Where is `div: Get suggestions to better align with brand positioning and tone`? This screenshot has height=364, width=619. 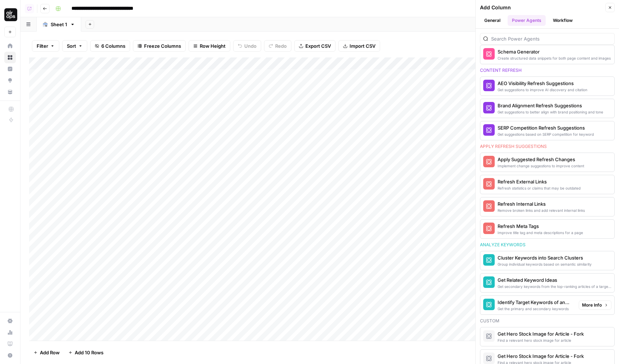 div: Get suggestions to better align with brand positioning and tone is located at coordinates (550, 112).